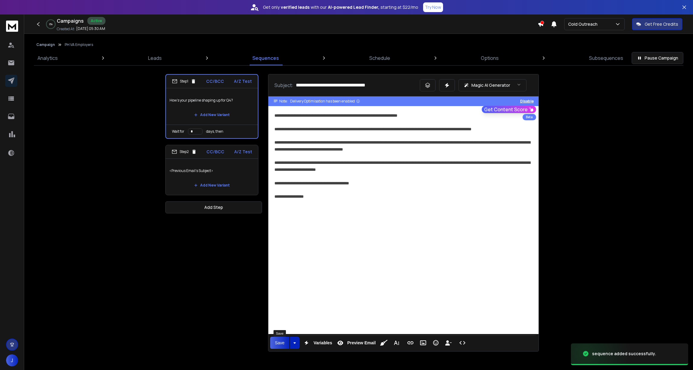 This screenshot has width=693, height=370. What do you see at coordinates (47, 58) in the screenshot?
I see `a: Analytics` at bounding box center [47, 58].